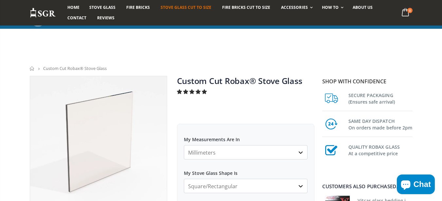 This screenshot has height=201, width=442. I want to click on a: How To, so click(331, 8).